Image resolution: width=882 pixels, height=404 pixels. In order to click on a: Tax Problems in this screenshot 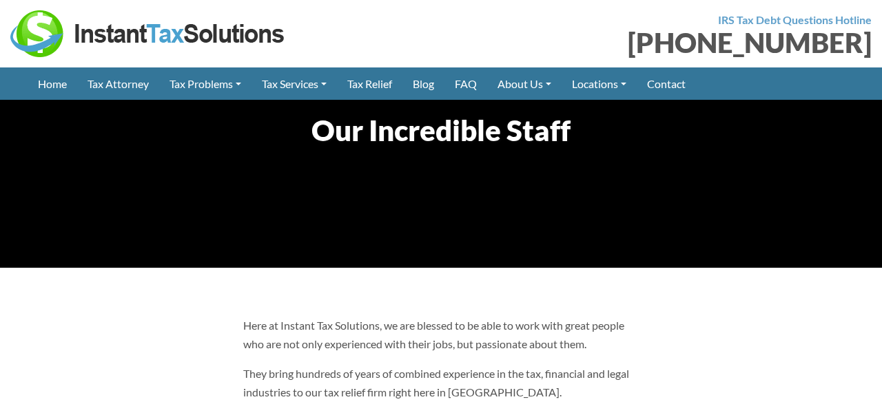, I will do `click(205, 83)`.